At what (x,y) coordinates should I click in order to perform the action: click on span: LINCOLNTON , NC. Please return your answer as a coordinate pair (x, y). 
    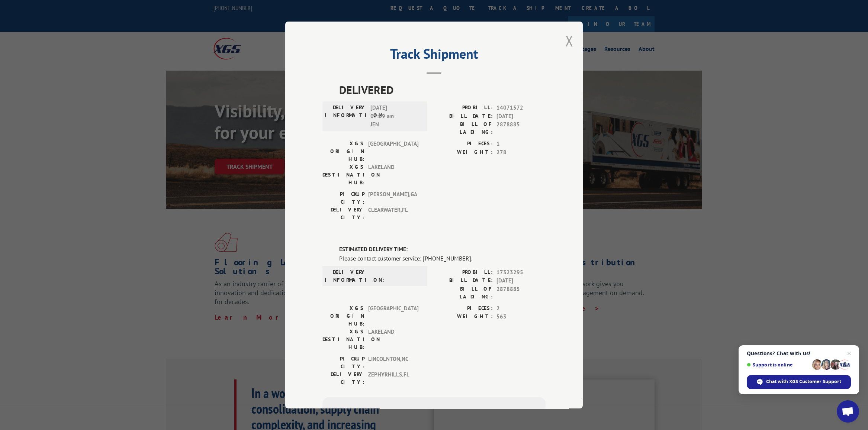
    Looking at the image, I should click on (393, 363).